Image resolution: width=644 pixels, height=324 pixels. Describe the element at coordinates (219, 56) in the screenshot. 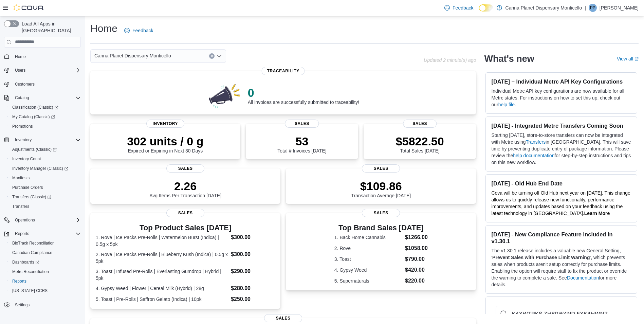

I see `button: Open list of options` at that location.